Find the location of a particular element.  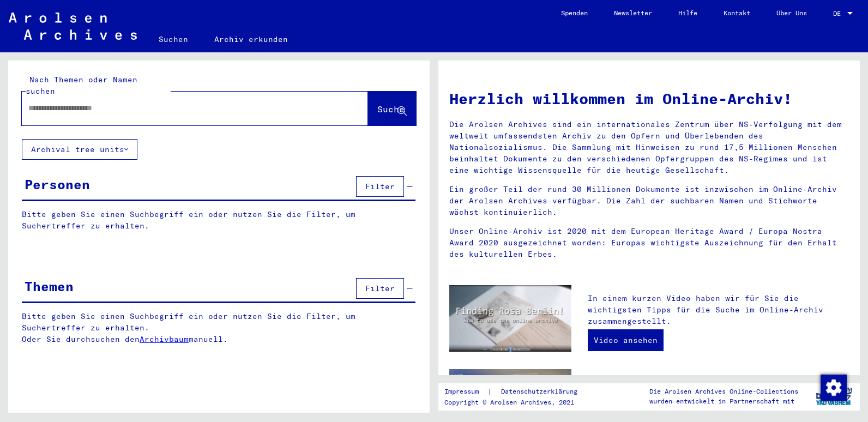

div: Themen is located at coordinates (49, 286).